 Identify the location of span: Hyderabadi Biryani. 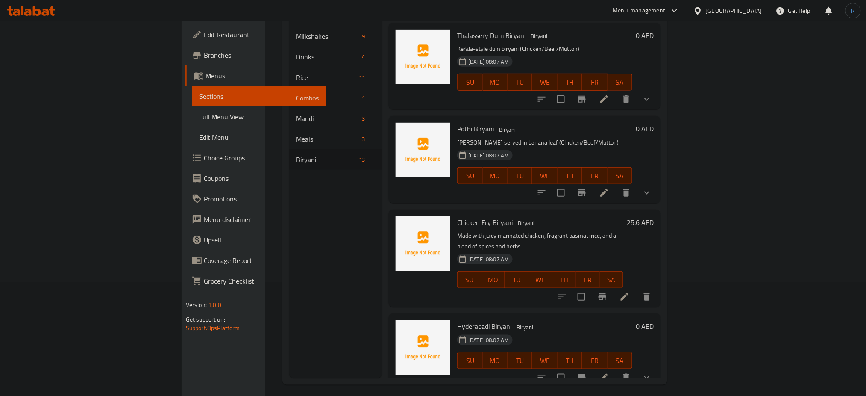
(484, 326).